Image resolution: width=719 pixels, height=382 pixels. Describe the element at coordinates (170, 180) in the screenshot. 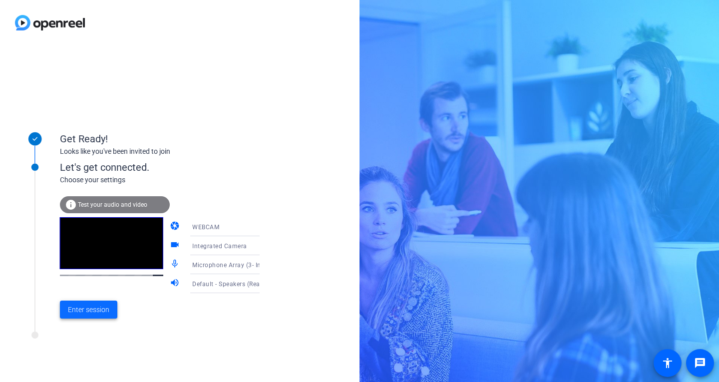

I see `div: Choose your settings` at that location.